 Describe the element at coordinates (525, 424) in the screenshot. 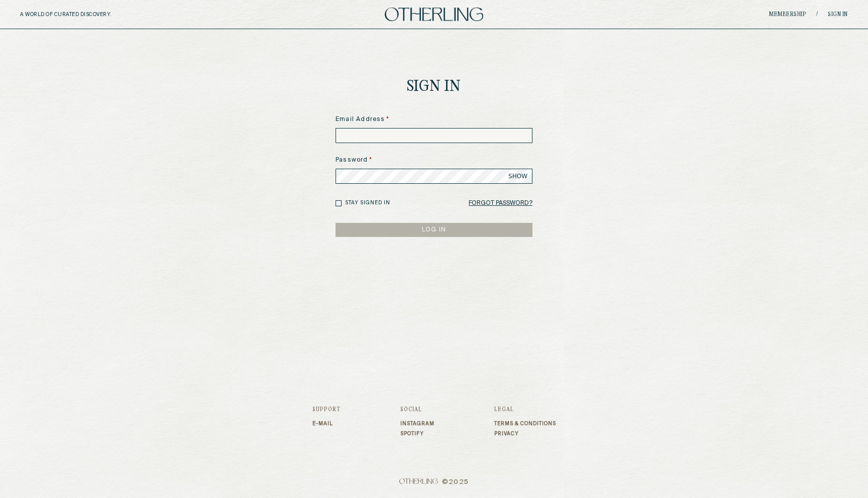

I see `a: Terms & Conditions` at that location.